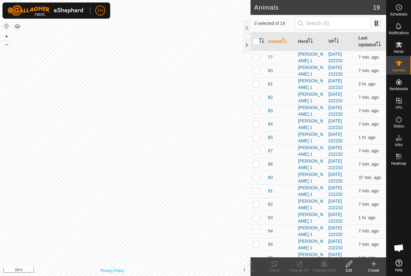 This screenshot has height=276, width=411. I want to click on span: 90, so click(271, 177).